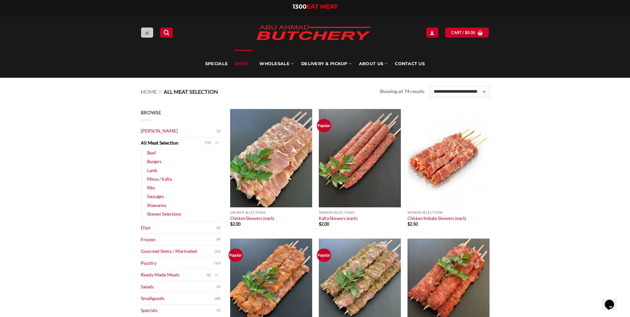  I want to click on span: 1300, so click(300, 7).